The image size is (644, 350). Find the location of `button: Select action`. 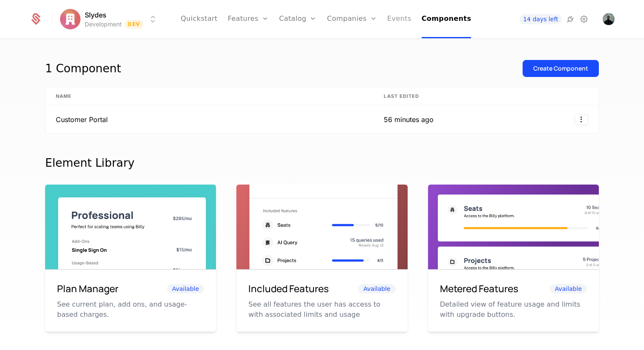

button: Select action is located at coordinates (581, 119).